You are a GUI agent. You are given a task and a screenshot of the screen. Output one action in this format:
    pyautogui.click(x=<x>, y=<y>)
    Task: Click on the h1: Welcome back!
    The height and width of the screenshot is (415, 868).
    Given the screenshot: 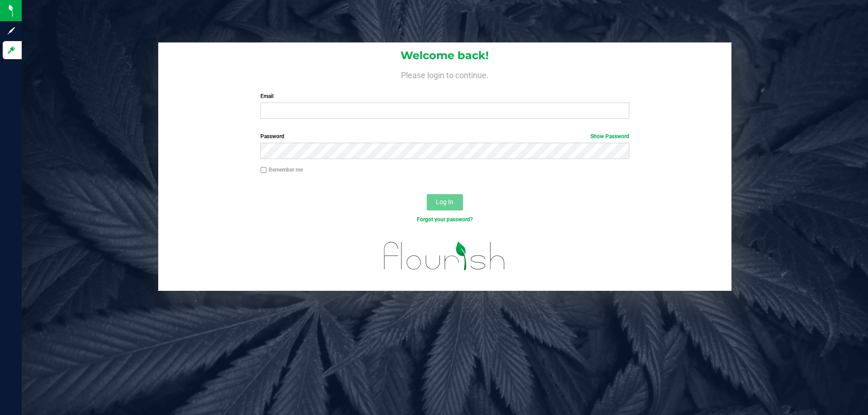 What is the action you would take?
    pyautogui.click(x=445, y=56)
    